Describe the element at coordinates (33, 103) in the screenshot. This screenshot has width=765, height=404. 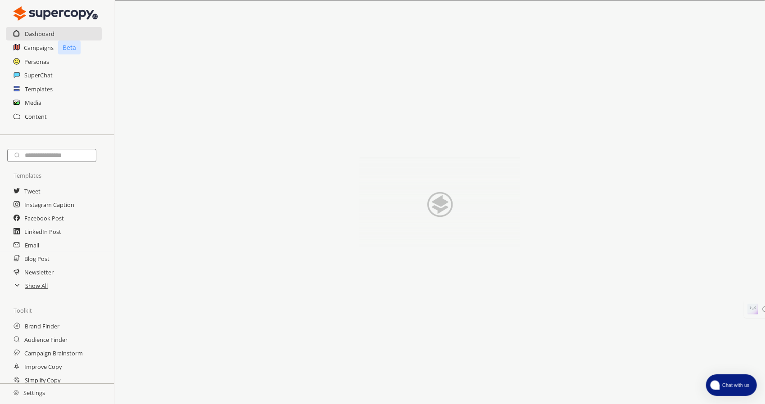
I see `h2: Media` at that location.